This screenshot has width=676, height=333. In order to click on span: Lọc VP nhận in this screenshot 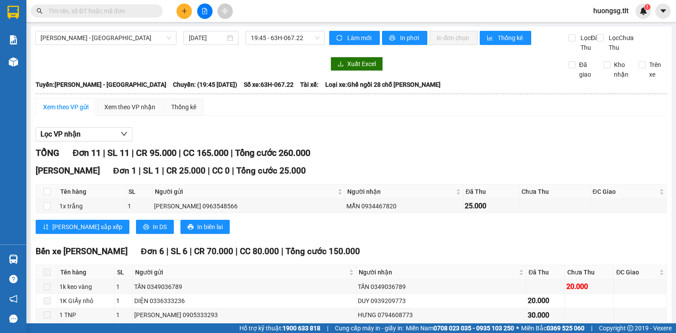, I will do `click(60, 134)`.